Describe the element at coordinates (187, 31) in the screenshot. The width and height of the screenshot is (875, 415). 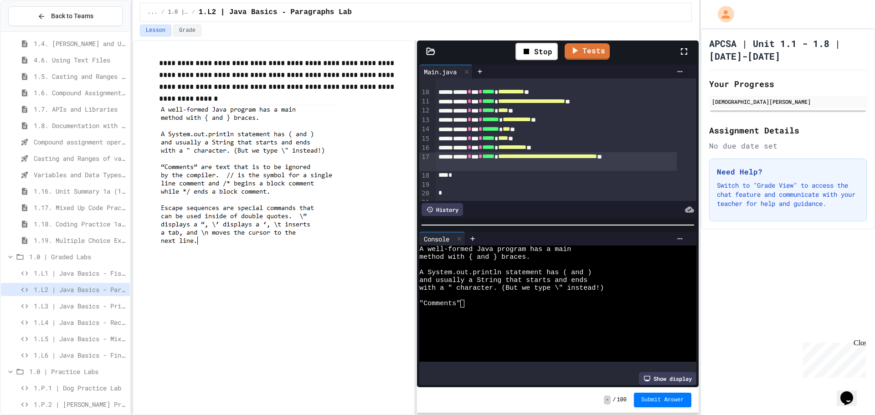
I see `button: Grade` at that location.